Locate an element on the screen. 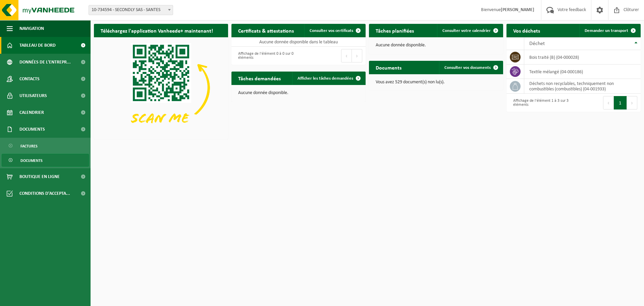 This screenshot has height=306, width=644. span: Calendrier is located at coordinates (32, 113).